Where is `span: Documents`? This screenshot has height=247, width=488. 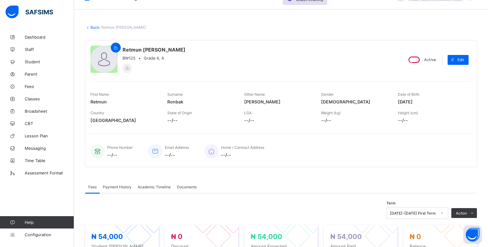 span: Documents is located at coordinates (187, 187).